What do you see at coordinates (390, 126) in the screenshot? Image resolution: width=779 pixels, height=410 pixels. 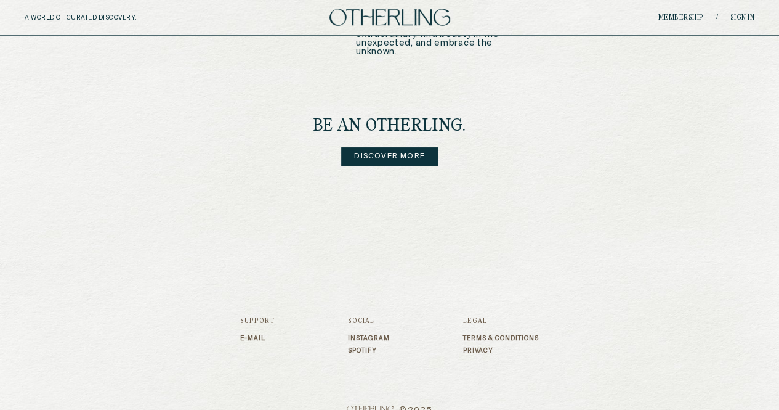 I see `h4: be an Otherling.` at bounding box center [390, 126].